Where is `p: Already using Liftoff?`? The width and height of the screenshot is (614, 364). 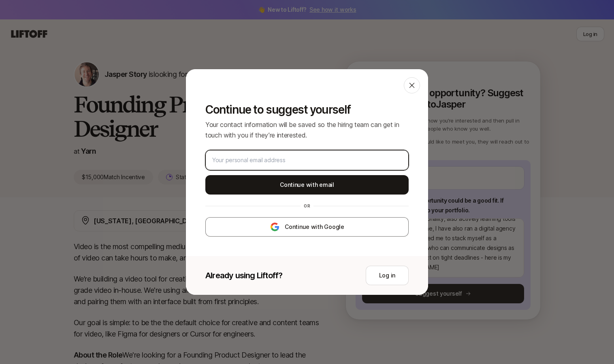 p: Already using Liftoff? is located at coordinates (244, 275).